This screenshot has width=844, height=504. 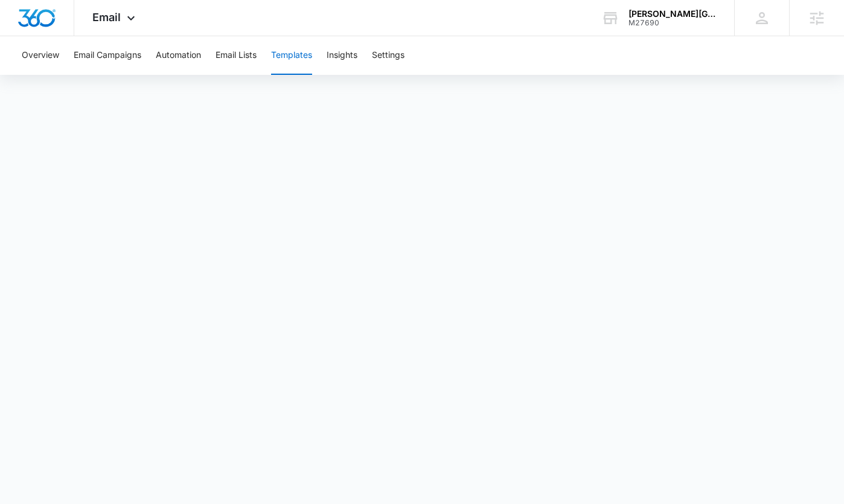 What do you see at coordinates (672, 14) in the screenshot?
I see `div: account name` at bounding box center [672, 14].